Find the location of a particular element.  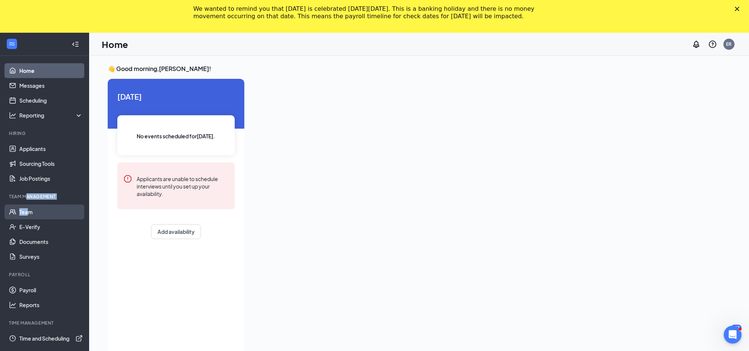

div: Team Management is located at coordinates (45, 196).